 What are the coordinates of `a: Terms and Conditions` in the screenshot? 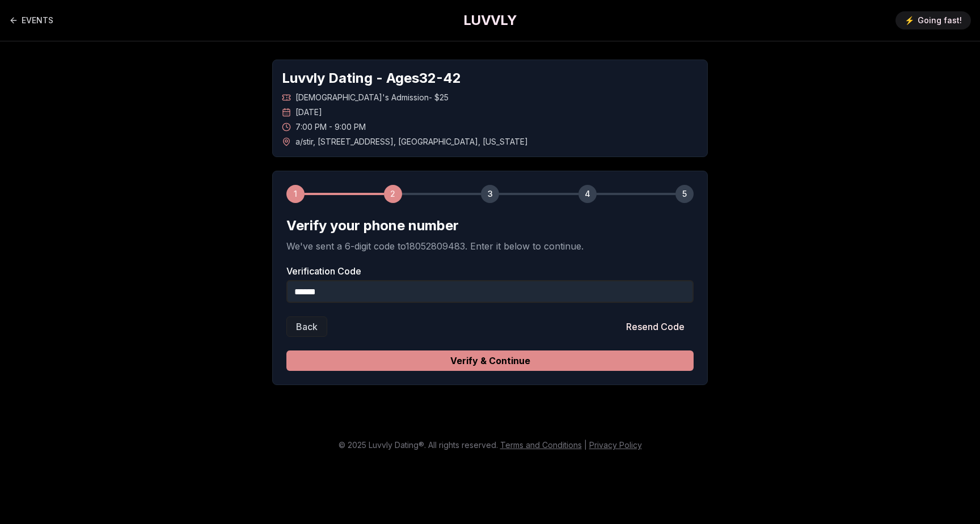 It's located at (541, 445).